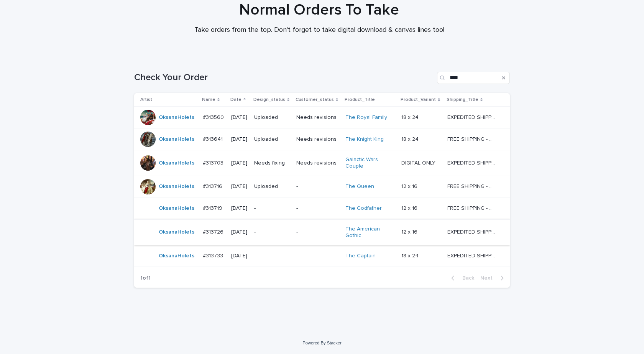 The width and height of the screenshot is (644, 354). I want to click on p: #313716, so click(213, 186).